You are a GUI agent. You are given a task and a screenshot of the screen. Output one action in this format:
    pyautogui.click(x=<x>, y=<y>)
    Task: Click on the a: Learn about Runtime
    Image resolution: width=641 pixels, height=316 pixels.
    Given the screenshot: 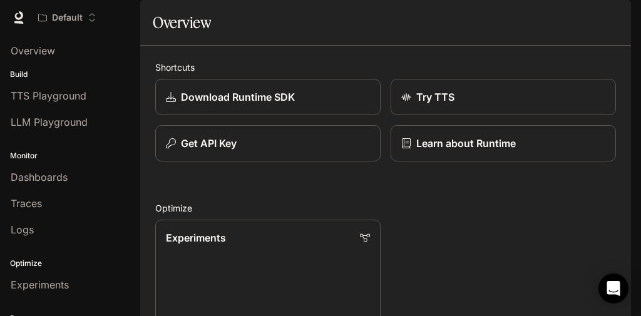 What is the action you would take?
    pyautogui.click(x=503, y=143)
    